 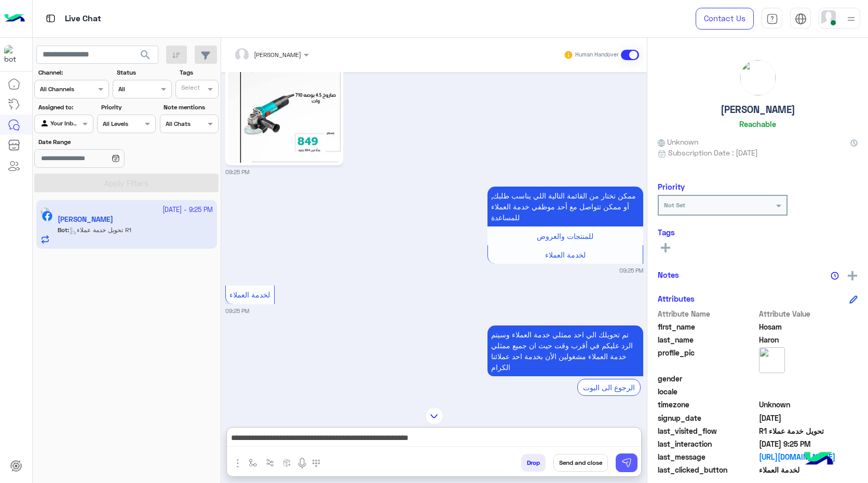 What do you see at coordinates (626, 463) in the screenshot?
I see `img: send message` at bounding box center [626, 463].